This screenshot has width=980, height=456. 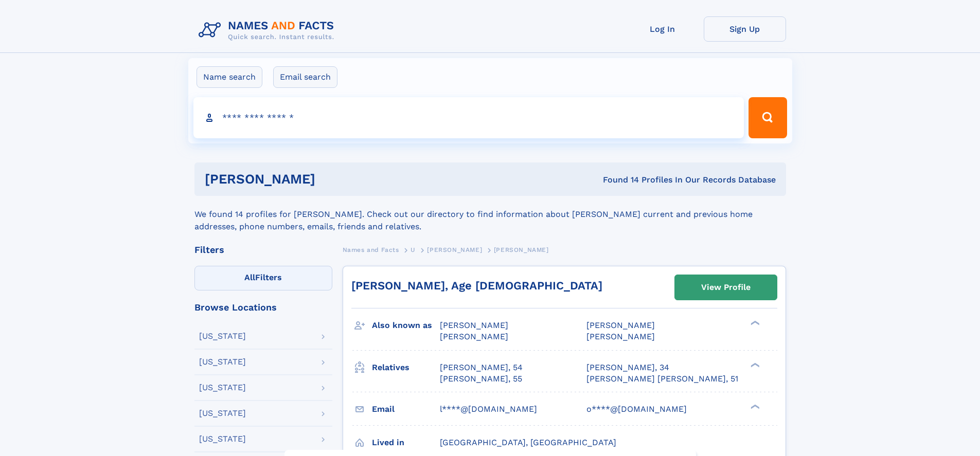 What do you see at coordinates (768, 118) in the screenshot?
I see `button: Search Button` at bounding box center [768, 118].